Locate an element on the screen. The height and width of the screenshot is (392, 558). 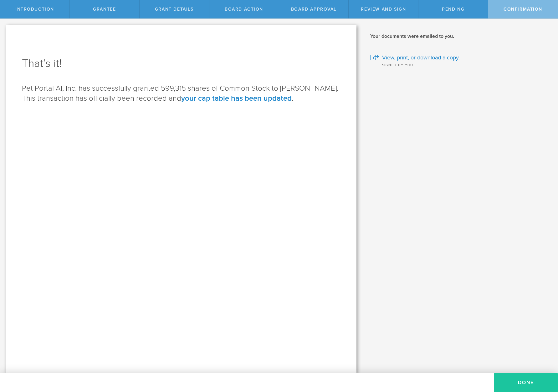
button: Done is located at coordinates (526, 383).